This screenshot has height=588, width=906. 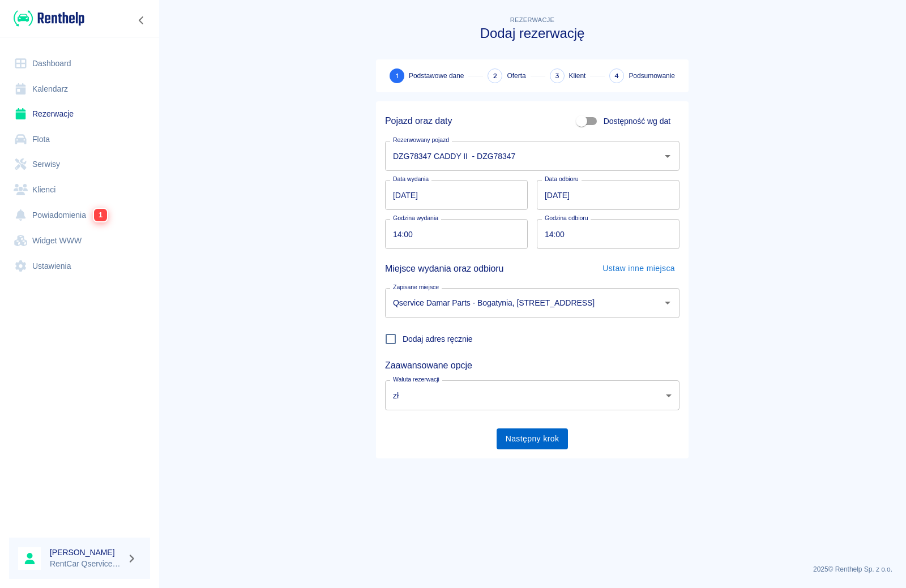 I want to click on h5: Pojazd oraz daty, so click(x=418, y=121).